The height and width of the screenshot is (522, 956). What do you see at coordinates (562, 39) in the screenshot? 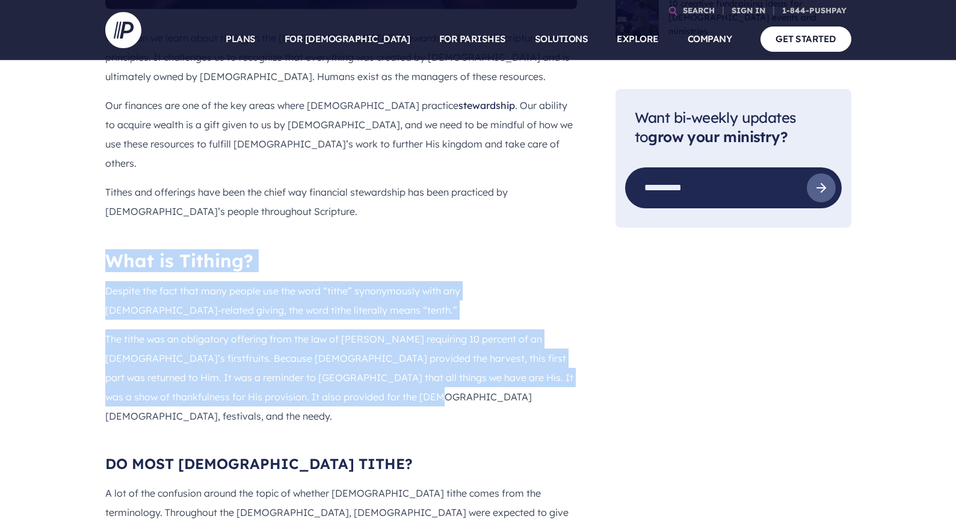
I see `a: SOLUTIONS` at bounding box center [562, 39].